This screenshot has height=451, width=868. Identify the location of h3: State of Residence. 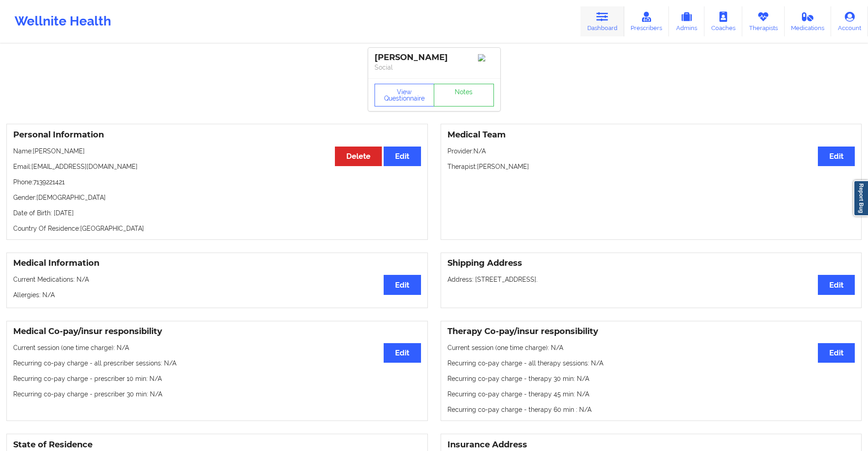
(217, 445).